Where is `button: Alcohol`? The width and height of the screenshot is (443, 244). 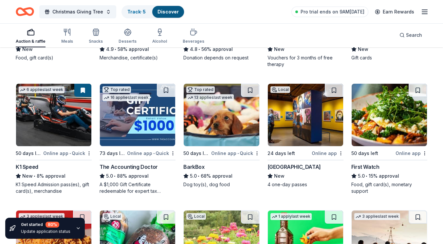 button: Alcohol is located at coordinates (160, 36).